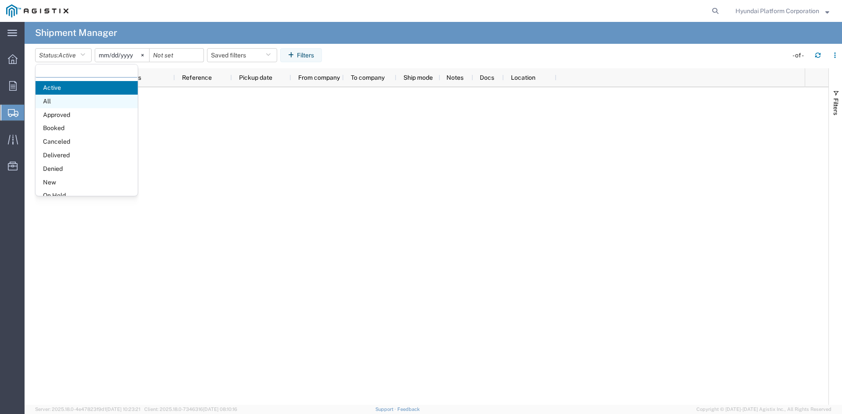  Describe the element at coordinates (836, 107) in the screenshot. I see `span: Filters` at that location.